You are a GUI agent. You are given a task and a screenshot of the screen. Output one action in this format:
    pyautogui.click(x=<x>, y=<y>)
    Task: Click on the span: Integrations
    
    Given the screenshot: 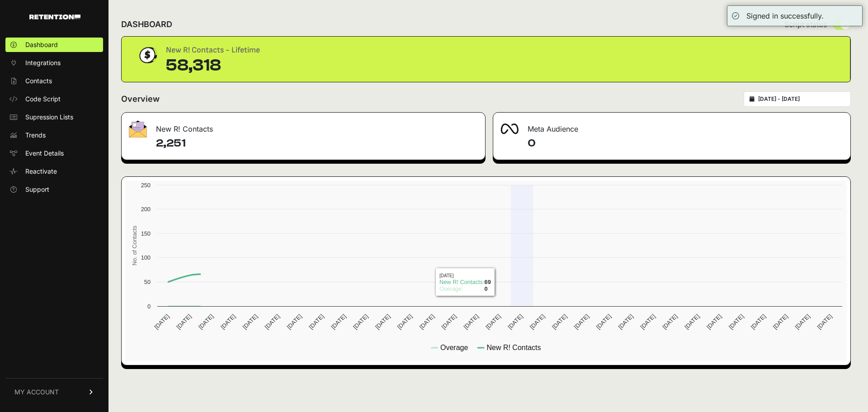 What is the action you would take?
    pyautogui.click(x=43, y=63)
    